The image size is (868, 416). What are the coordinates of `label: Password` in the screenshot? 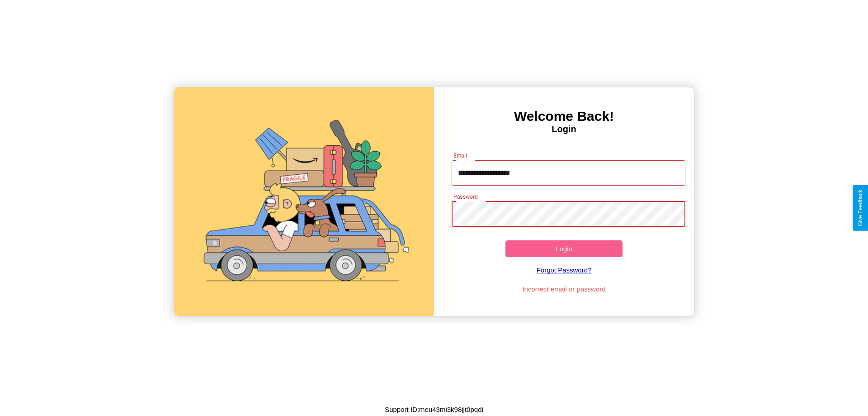 It's located at (465, 197).